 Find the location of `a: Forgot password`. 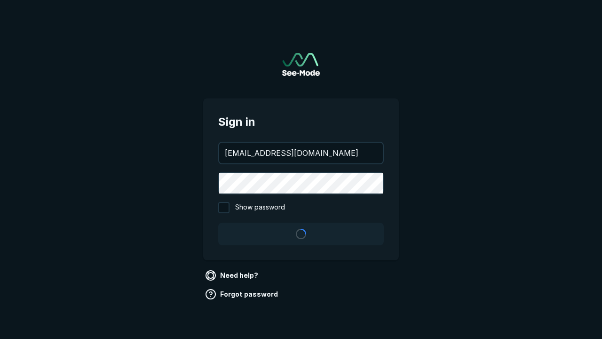

a: Forgot password is located at coordinates (242, 294).